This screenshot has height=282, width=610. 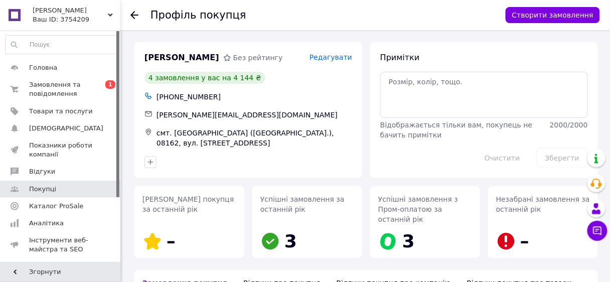 What do you see at coordinates (43, 68) in the screenshot?
I see `span: Головна` at bounding box center [43, 68].